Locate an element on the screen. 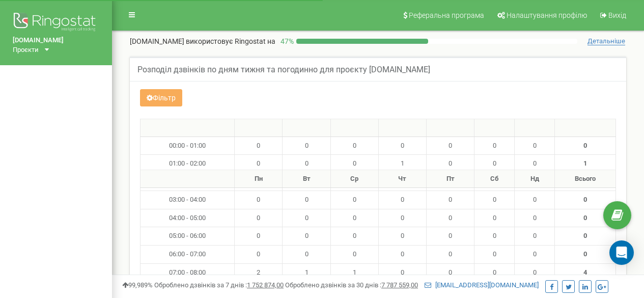 This screenshot has width=644, height=298. th: Пн is located at coordinates (259, 179).